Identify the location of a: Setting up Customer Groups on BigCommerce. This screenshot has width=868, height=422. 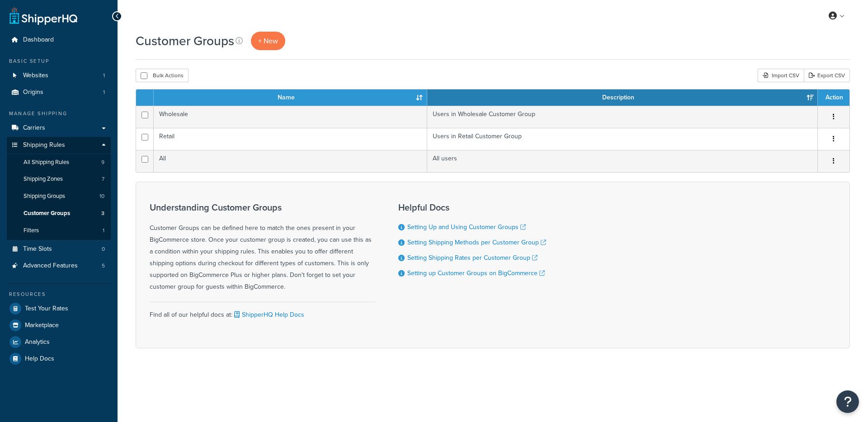
(476, 273).